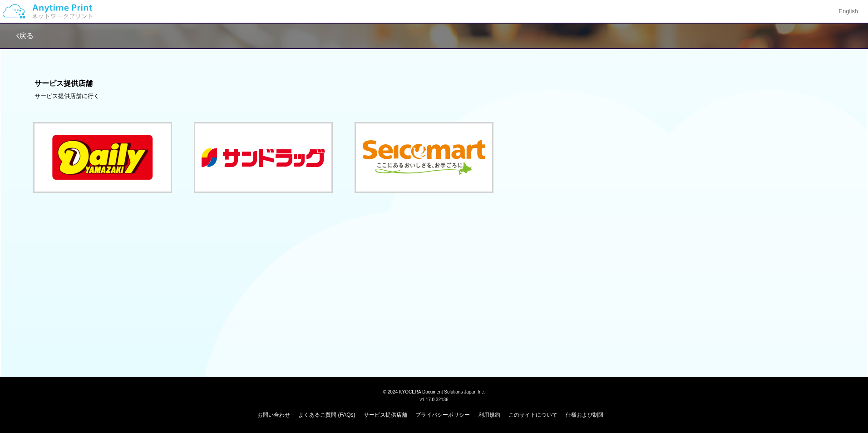 The image size is (868, 433). Describe the element at coordinates (25, 36) in the screenshot. I see `a: 戻る` at that location.